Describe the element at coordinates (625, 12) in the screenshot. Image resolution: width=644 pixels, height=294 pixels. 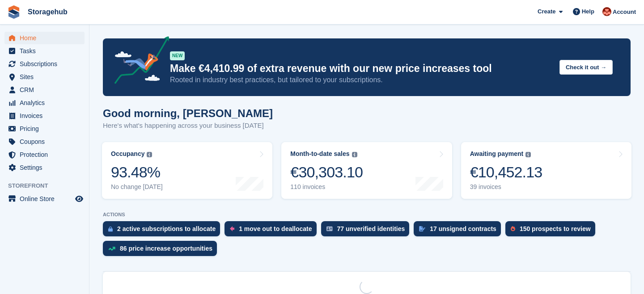
I see `span: Account` at that location.